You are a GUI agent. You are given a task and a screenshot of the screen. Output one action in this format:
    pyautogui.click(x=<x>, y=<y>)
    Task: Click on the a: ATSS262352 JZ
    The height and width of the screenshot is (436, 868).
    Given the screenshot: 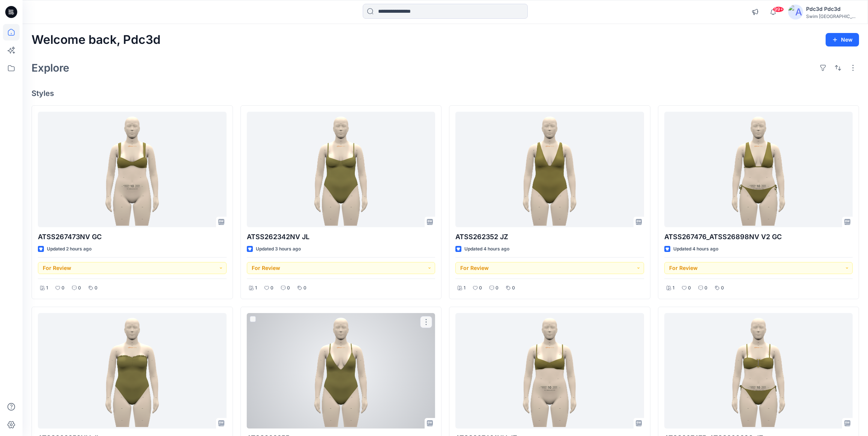 What is the action you would take?
    pyautogui.click(x=549, y=169)
    